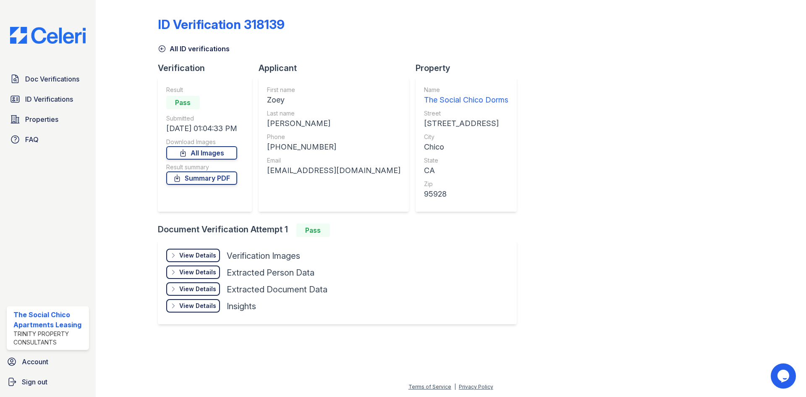 The image size is (806, 397). Describe the element at coordinates (208, 68) in the screenshot. I see `div: Verification` at that location.